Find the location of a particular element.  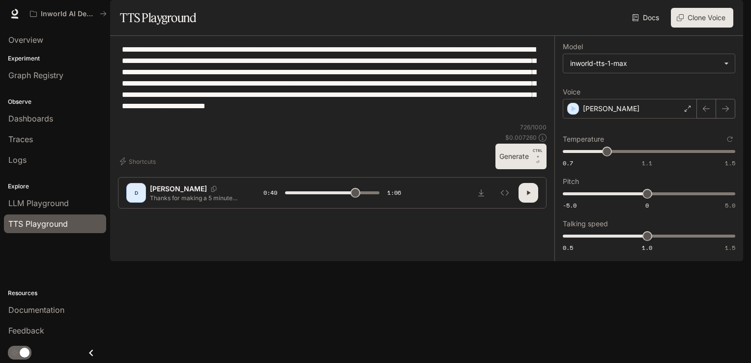

button: Inspect is located at coordinates (505, 193).